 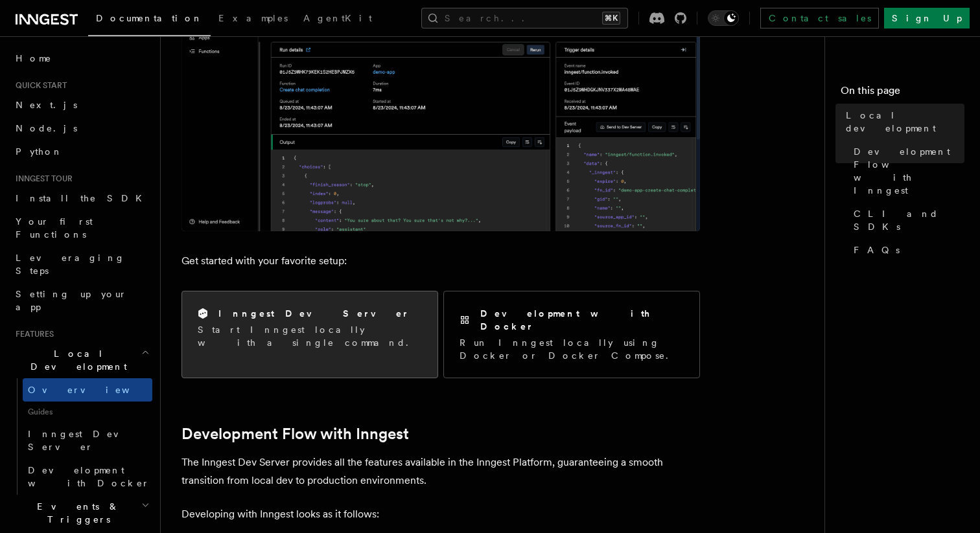 I want to click on a: Setting up your app, so click(x=81, y=301).